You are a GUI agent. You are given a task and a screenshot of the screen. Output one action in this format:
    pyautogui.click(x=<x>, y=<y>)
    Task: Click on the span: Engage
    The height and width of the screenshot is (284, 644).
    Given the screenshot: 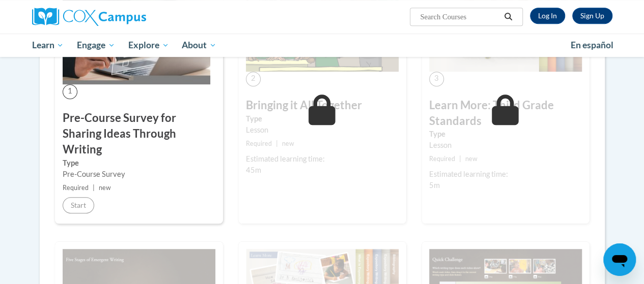 What is the action you would take?
    pyautogui.click(x=96, y=45)
    